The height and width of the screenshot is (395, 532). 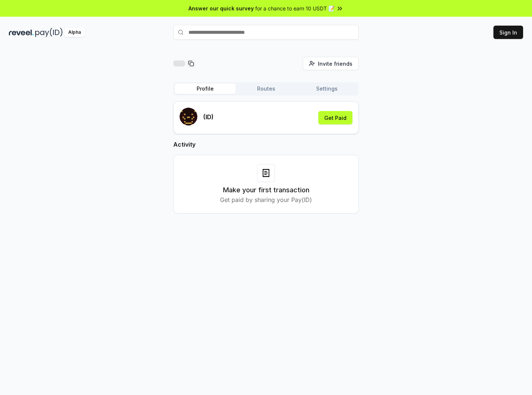 I want to click on div: Alpha, so click(x=75, y=32).